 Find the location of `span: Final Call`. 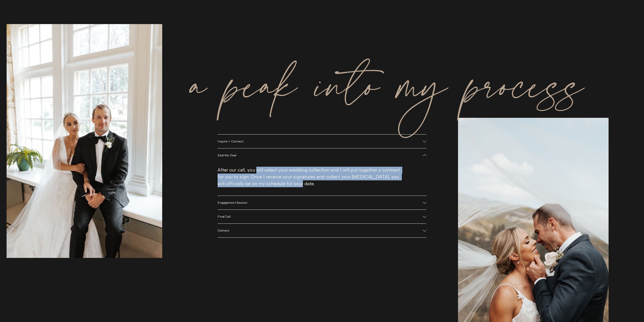

span: Final Call is located at coordinates (320, 216).